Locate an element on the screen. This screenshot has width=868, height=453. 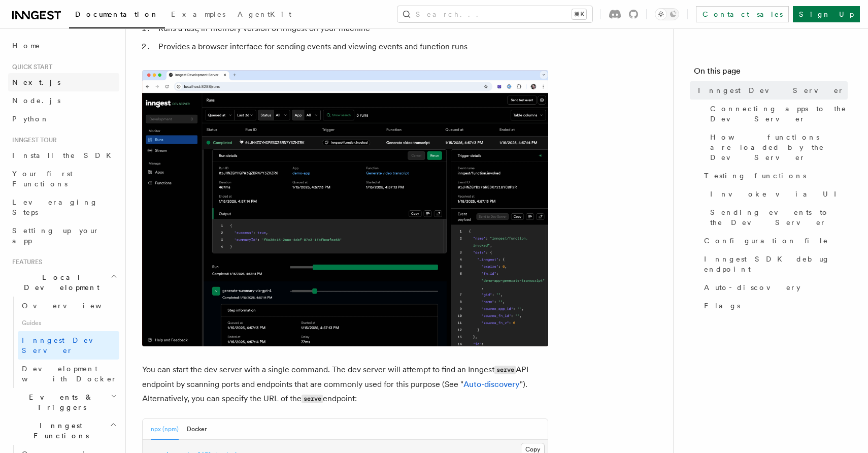
li: Provides a browser interface for sending events and viewing events and function runs is located at coordinates (351, 47).